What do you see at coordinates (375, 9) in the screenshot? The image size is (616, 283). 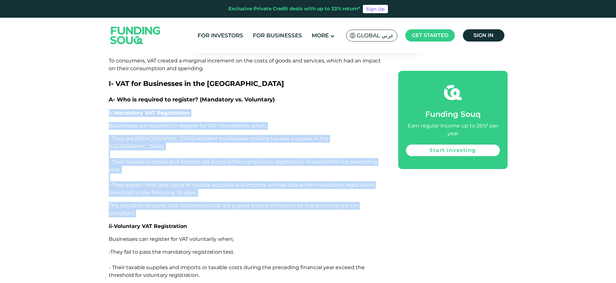 I see `a: Sign Up` at bounding box center [375, 9].